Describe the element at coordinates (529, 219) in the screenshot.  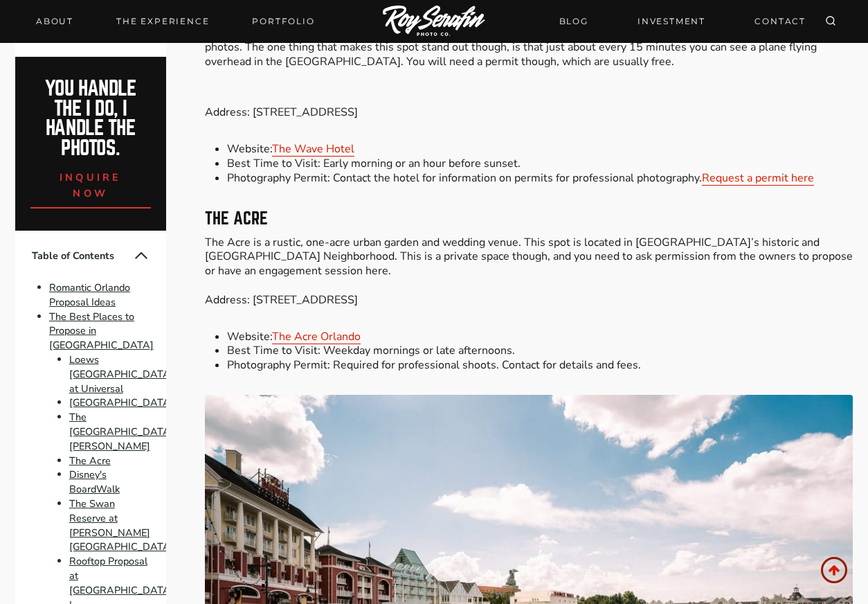
I see `h3: The Acre` at that location.